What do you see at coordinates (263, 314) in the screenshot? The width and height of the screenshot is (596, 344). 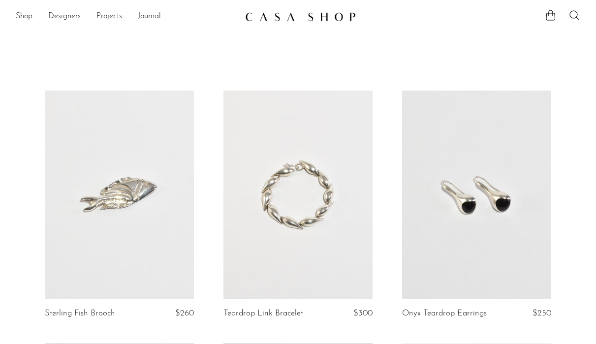 I see `a: Teardrop Link Bracelet` at bounding box center [263, 314].